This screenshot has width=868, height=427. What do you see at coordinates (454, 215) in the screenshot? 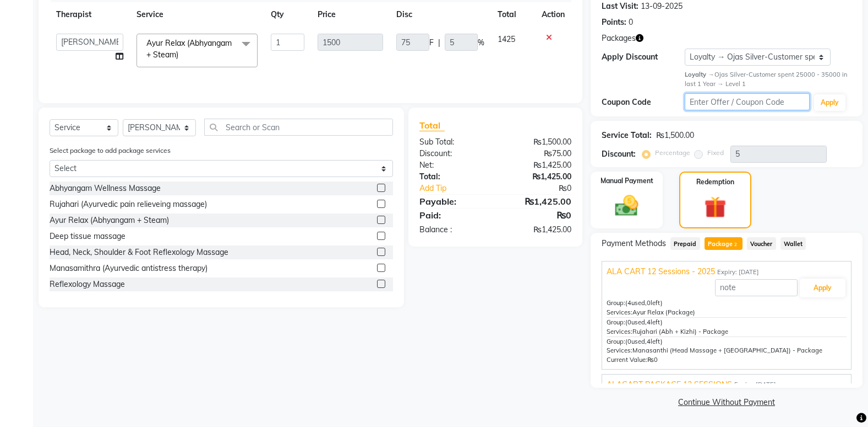
I see `div: Paid:` at bounding box center [454, 215].